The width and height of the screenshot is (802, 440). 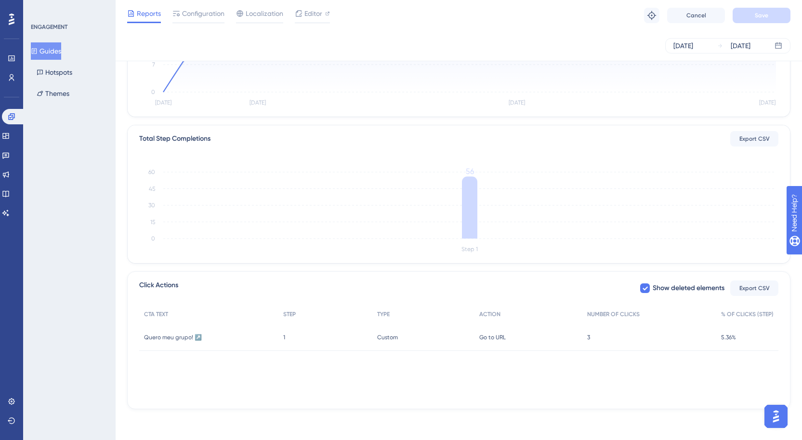 What do you see at coordinates (14, 14) in the screenshot?
I see `img: launcher-image-alternative-text` at bounding box center [14, 14].